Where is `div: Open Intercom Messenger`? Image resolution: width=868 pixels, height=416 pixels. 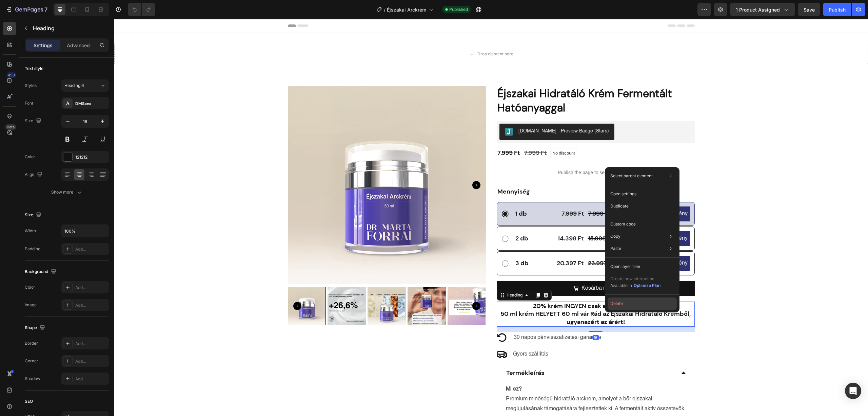
div: Open Intercom Messenger is located at coordinates (853, 391).